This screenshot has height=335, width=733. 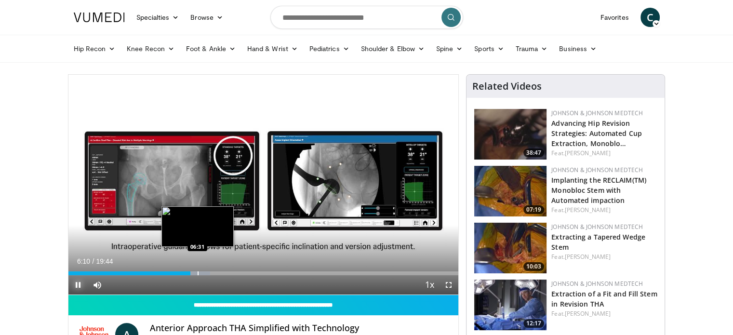 What do you see at coordinates (578, 49) in the screenshot?
I see `a: Business` at bounding box center [578, 49].